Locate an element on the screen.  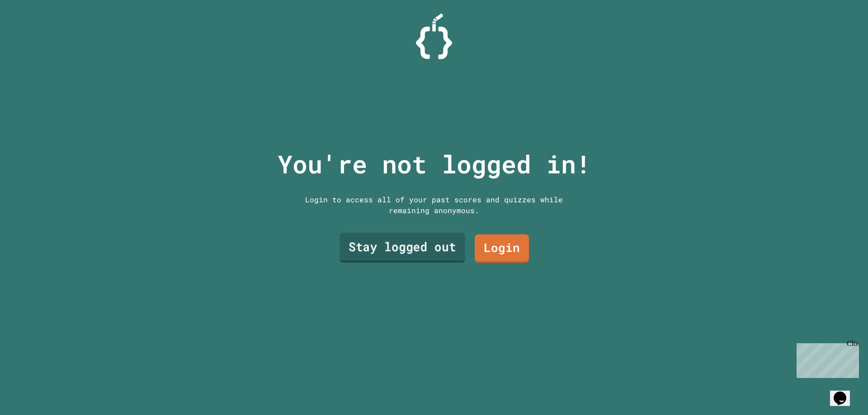
p: You're not logged in! is located at coordinates (434, 164).